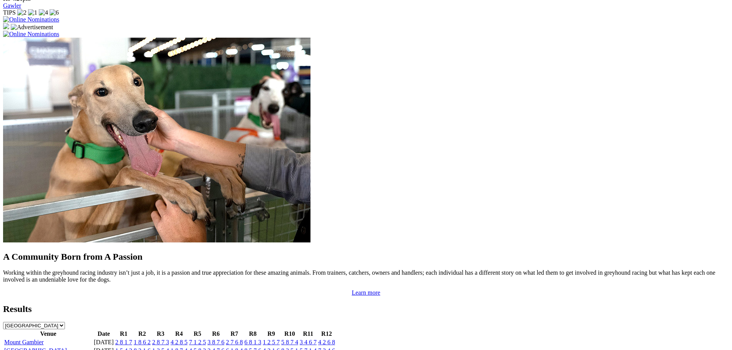 This screenshot has height=350, width=732. I want to click on a: 2 8 1 7, so click(124, 342).